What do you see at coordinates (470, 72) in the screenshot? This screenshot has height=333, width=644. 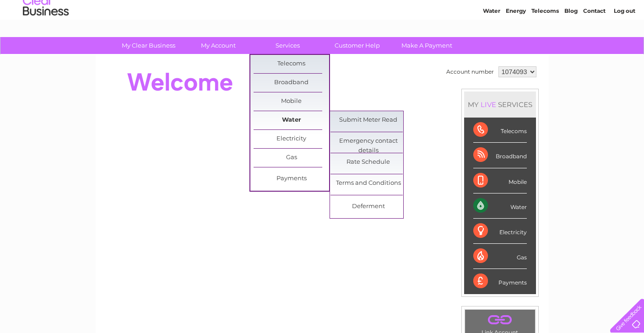 I see `td: Account number` at bounding box center [470, 72].